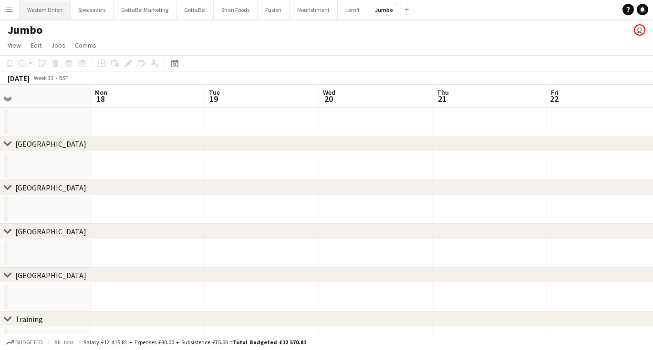 This screenshot has height=350, width=653. Describe the element at coordinates (29, 319) in the screenshot. I see `div: Training` at that location.